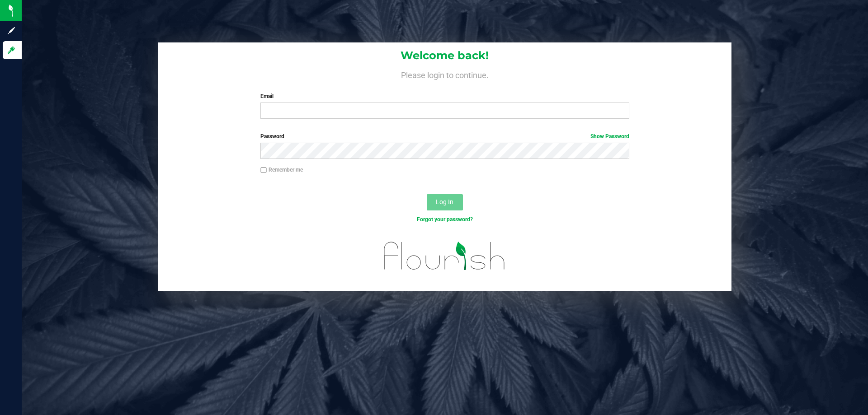  What do you see at coordinates (444, 96) in the screenshot?
I see `label: Email` at bounding box center [444, 96].